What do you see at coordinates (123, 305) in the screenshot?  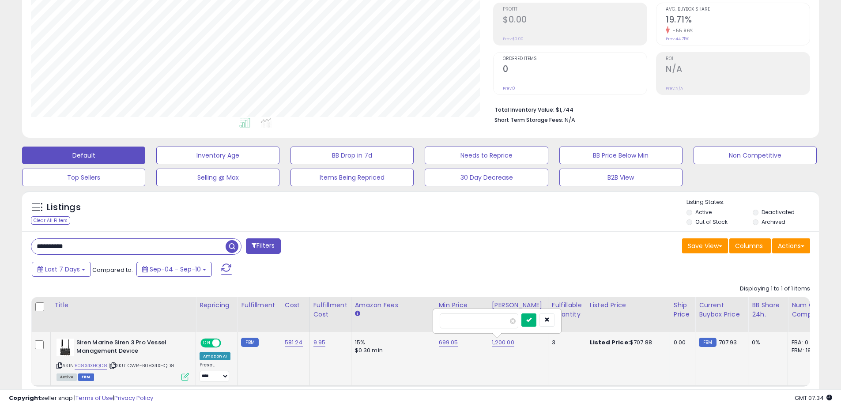 I see `div: Title` at bounding box center [123, 305].